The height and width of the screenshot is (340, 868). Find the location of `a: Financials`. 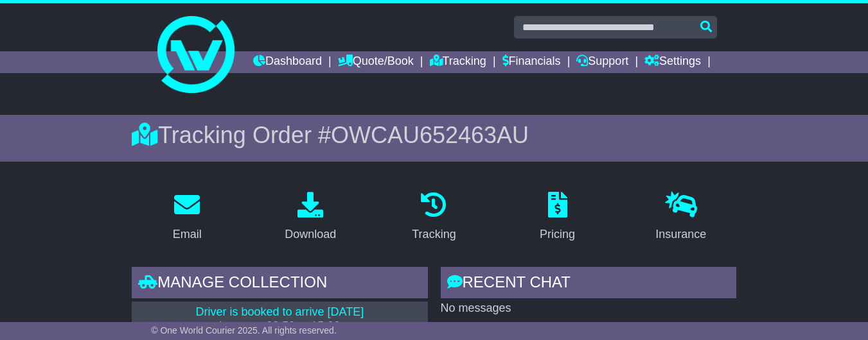

a: Financials is located at coordinates (531, 63).